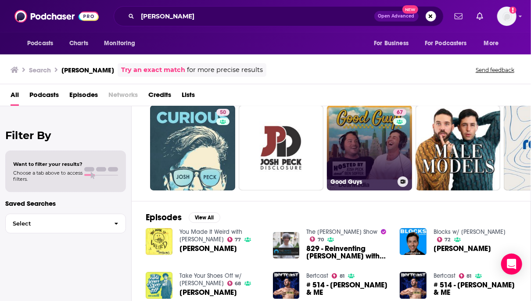 The height and width of the screenshot is (301, 531). I want to click on span: Want to filter your results?, so click(48, 164).